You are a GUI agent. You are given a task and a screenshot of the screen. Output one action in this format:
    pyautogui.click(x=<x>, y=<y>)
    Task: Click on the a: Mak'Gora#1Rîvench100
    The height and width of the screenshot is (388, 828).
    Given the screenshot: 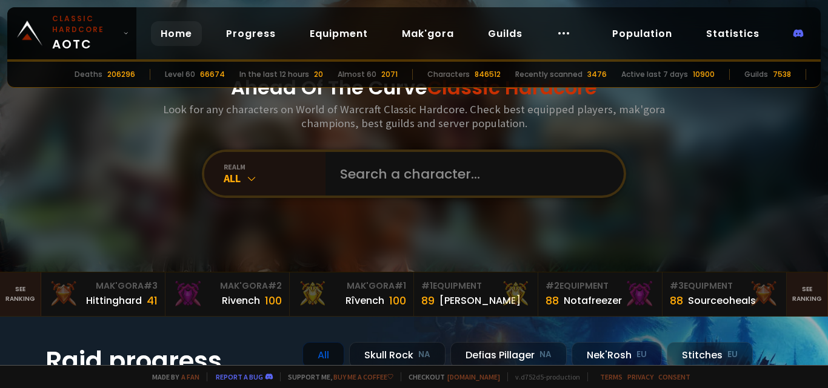 What is the action you would take?
    pyautogui.click(x=351, y=294)
    